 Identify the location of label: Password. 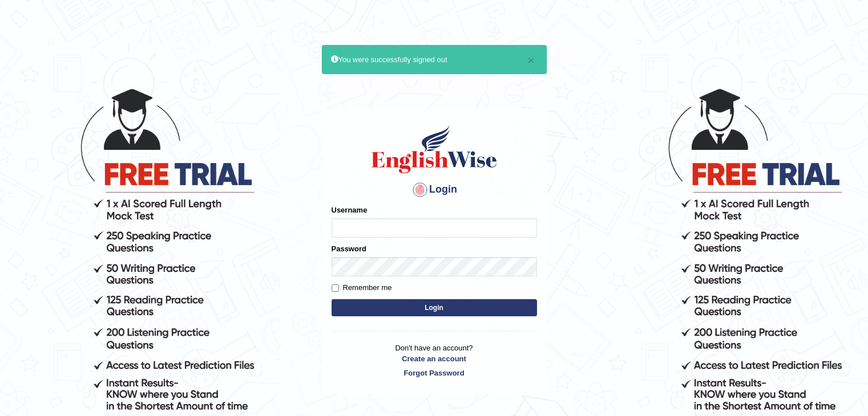
(349, 249).